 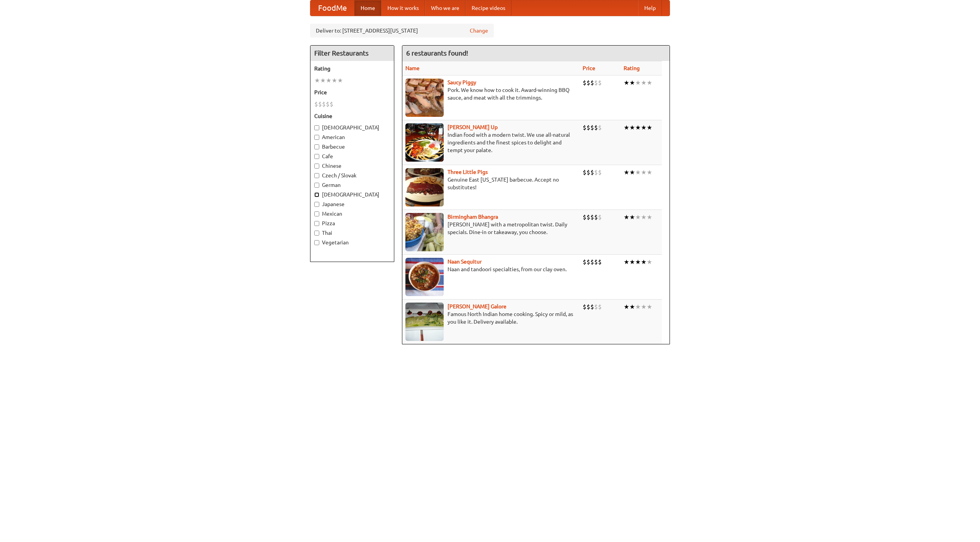 I want to click on input: Mexican, so click(x=316, y=213).